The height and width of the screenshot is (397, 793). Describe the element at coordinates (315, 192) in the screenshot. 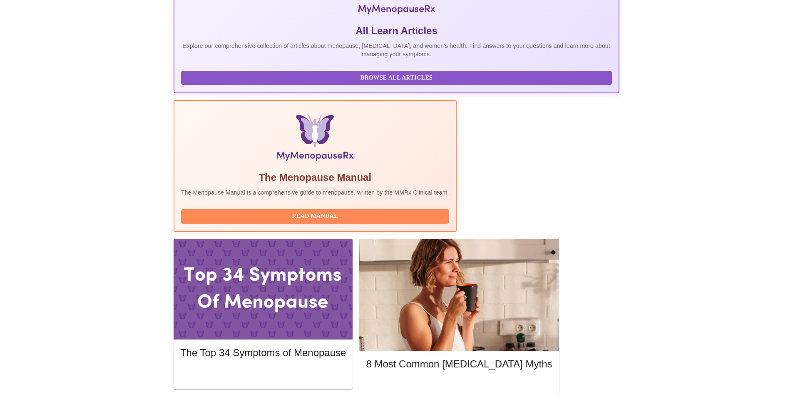

I see `p: The Menopause Manual is a comprehensive guide to menopause, written by the MMRx Clinical team.` at that location.